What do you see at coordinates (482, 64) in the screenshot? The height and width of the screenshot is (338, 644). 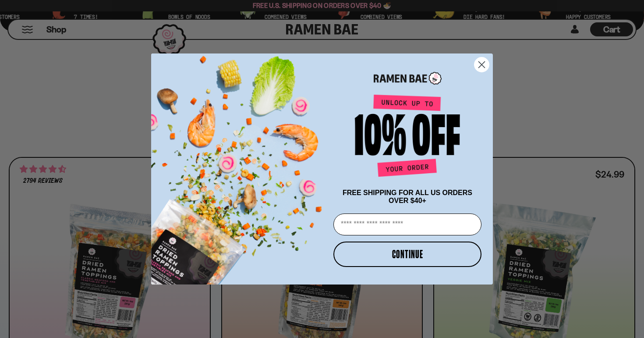 I see `button: Close dialog` at bounding box center [482, 64].